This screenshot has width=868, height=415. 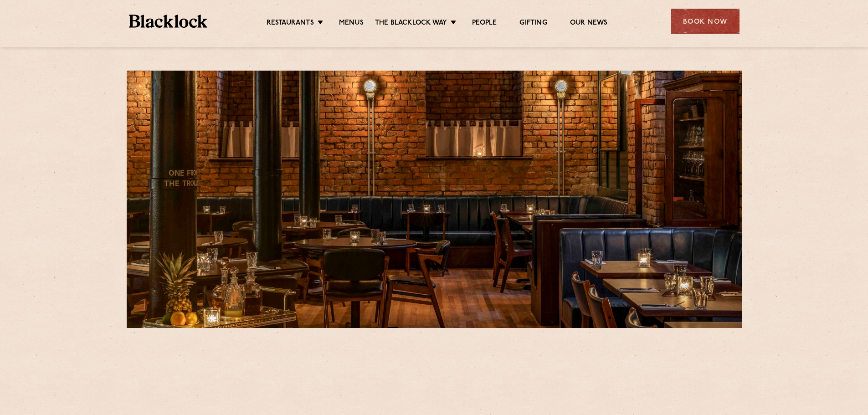 What do you see at coordinates (351, 24) in the screenshot?
I see `a: Menus` at bounding box center [351, 24].